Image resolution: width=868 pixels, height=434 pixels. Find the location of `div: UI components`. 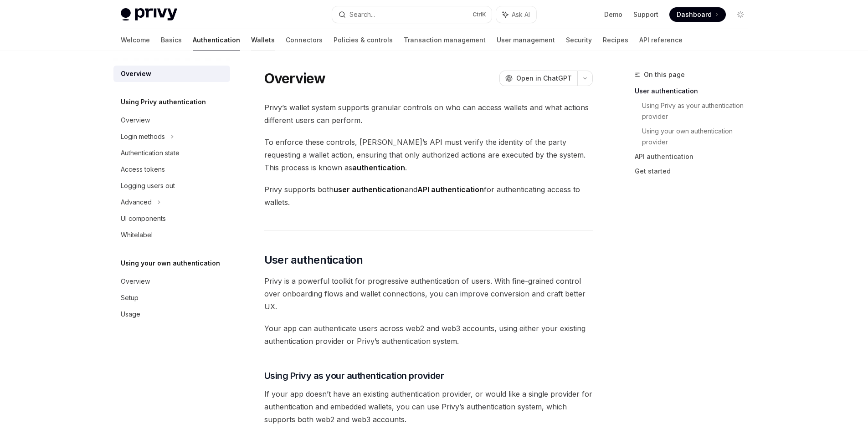

div: UI components is located at coordinates (143, 219).